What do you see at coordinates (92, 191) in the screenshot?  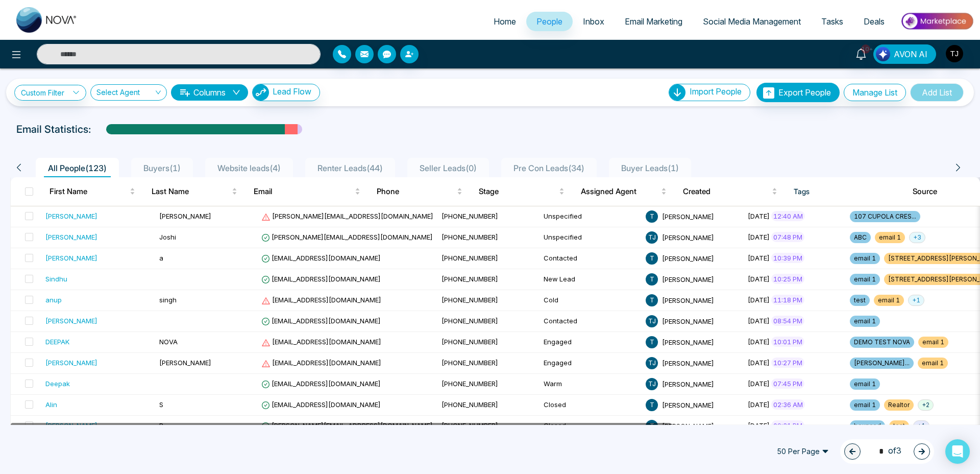 I see `th: First Name` at bounding box center [92, 191].